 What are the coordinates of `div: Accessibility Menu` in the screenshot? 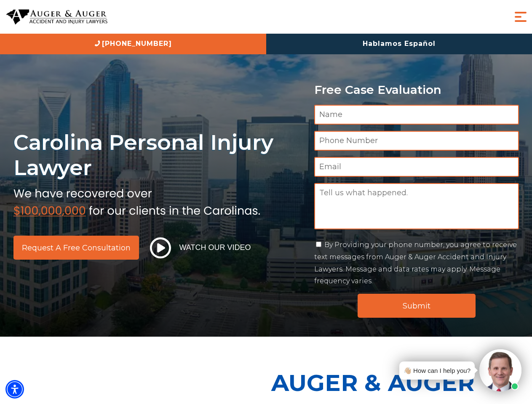 It's located at (15, 389).